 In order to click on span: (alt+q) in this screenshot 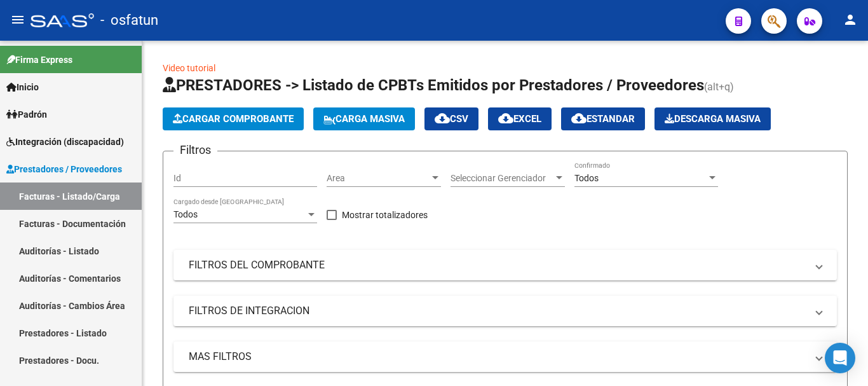, I will do `click(719, 87)`.